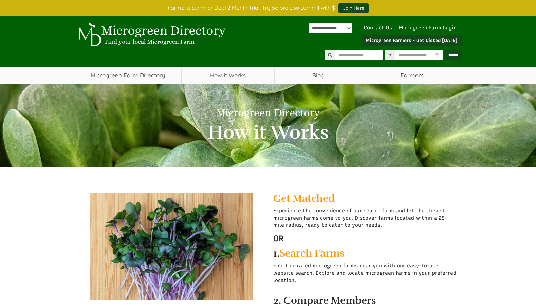 The width and height of the screenshot is (536, 306). I want to click on h2: How it Works, so click(268, 133).